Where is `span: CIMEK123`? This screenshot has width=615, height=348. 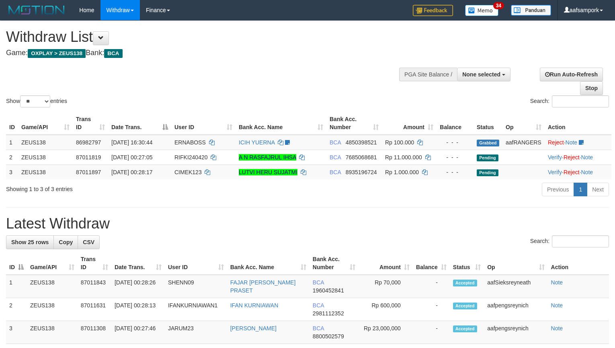 span: CIMEK123 is located at coordinates (188, 172).